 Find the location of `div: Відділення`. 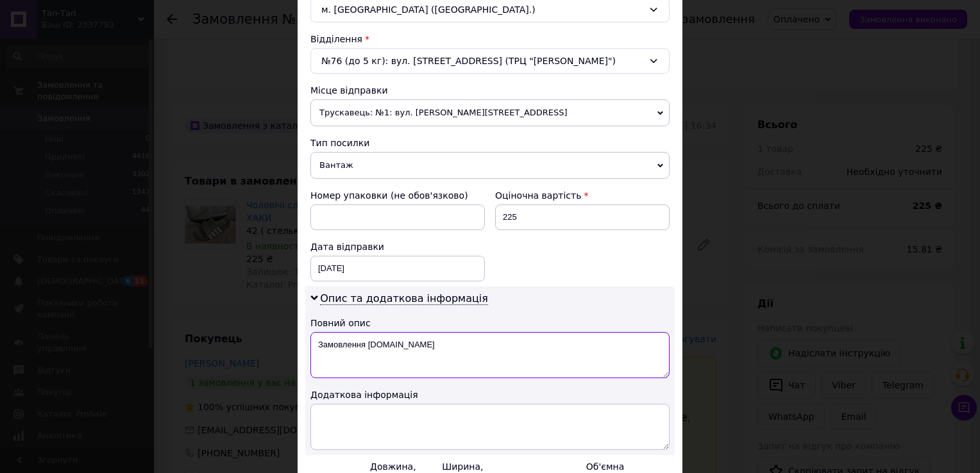

div: Відділення is located at coordinates (490, 39).